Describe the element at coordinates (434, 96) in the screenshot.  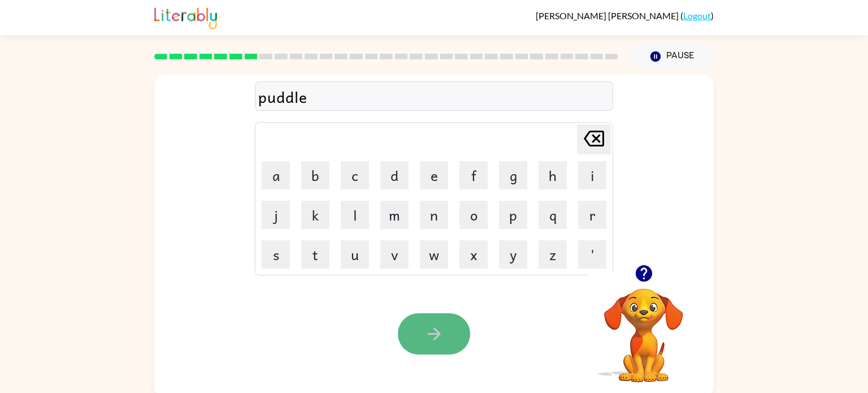
I see `div: puddle` at that location.